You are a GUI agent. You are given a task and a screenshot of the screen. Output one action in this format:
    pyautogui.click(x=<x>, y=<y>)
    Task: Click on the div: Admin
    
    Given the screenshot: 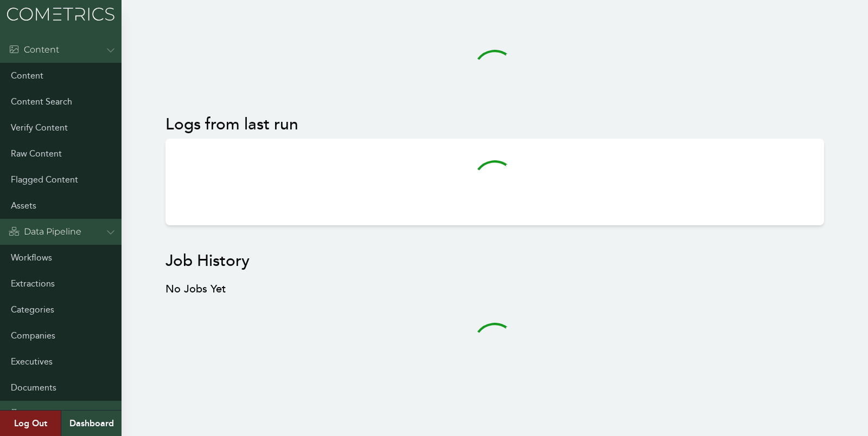 What is the action you would take?
    pyautogui.click(x=31, y=414)
    